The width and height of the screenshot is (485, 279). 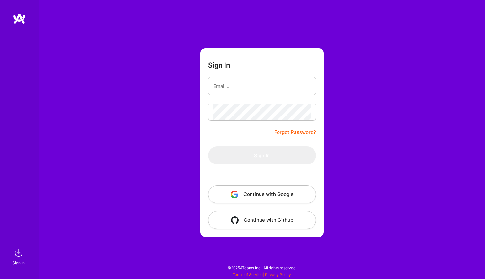 I want to click on div: © 2025 ATeams Inc., All rights reserved., so click(x=262, y=267).